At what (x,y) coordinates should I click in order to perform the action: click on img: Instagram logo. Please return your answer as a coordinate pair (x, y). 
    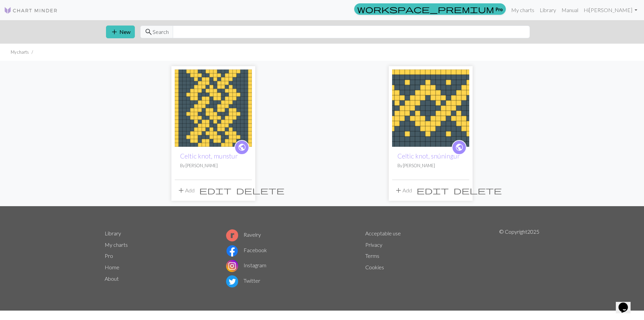
    Looking at the image, I should click on (232, 266).